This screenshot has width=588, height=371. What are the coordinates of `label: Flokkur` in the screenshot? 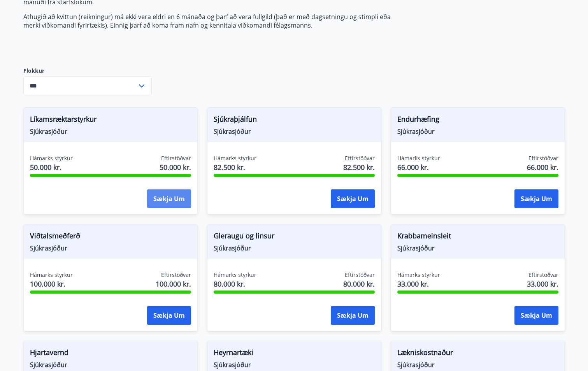 It's located at (87, 71).